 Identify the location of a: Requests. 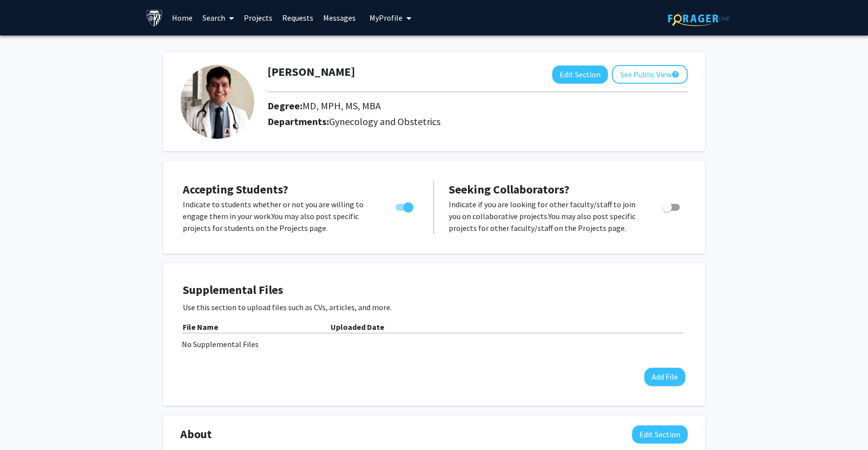
(298, 18).